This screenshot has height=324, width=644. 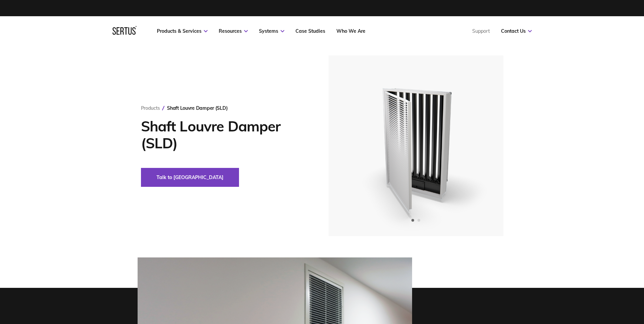 What do you see at coordinates (481, 31) in the screenshot?
I see `a: Support` at bounding box center [481, 31].